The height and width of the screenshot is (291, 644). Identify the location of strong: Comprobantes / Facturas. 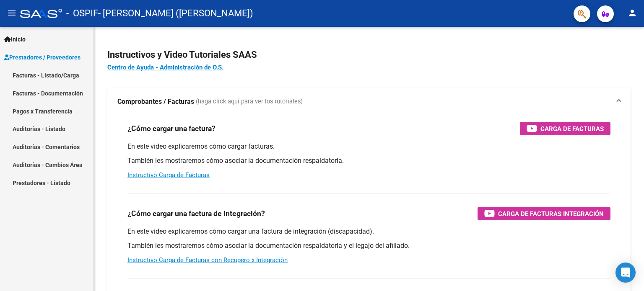
(155, 102).